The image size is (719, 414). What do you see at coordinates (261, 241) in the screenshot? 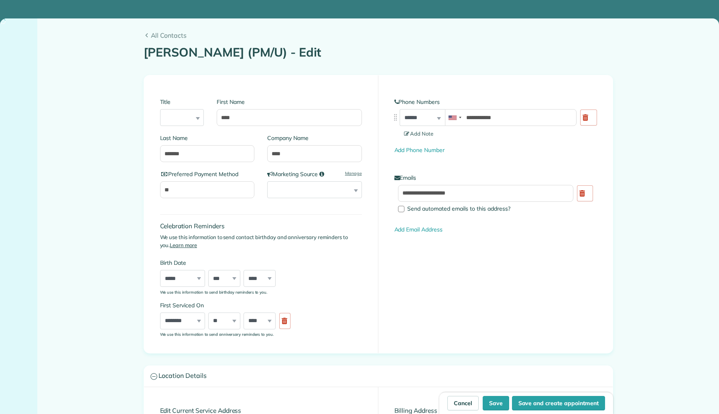
I see `p: We use this information to send contact birthday and anniversary reminders to you.` at bounding box center [261, 241].